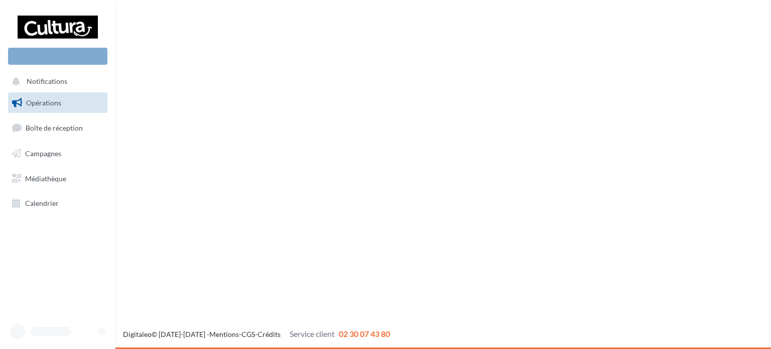 This screenshot has height=349, width=771. What do you see at coordinates (269, 334) in the screenshot?
I see `a: Crédits` at bounding box center [269, 334].